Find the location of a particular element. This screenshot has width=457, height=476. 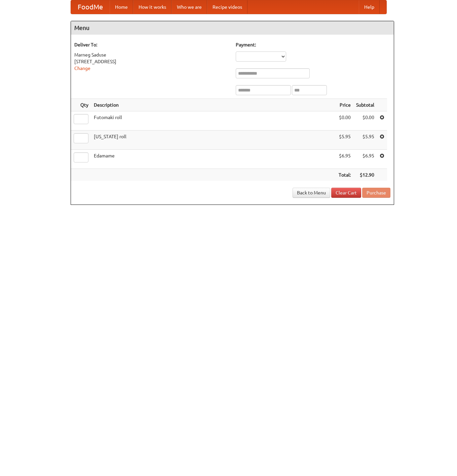

h4: Menu is located at coordinates (232, 28).